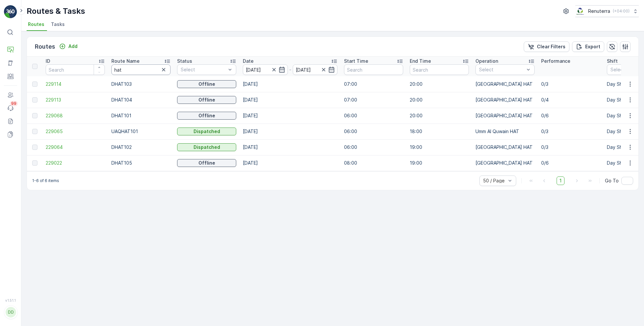 Image resolution: width=644 pixels, height=326 pixels. I want to click on p: DHAT103, so click(141, 84).